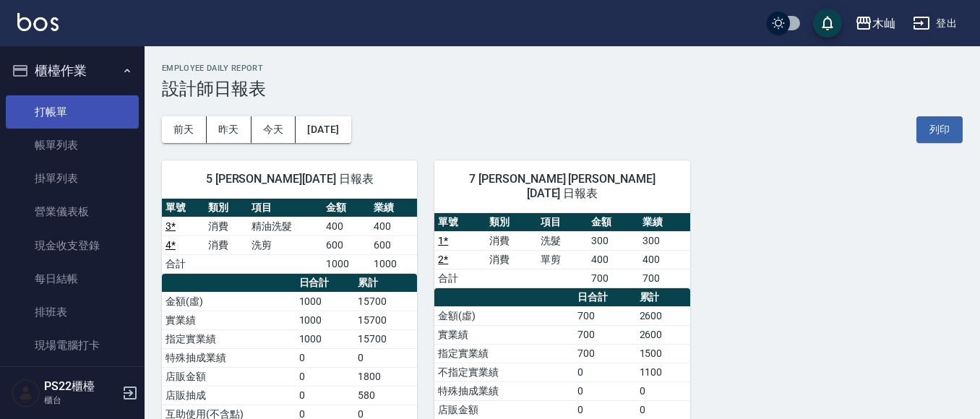 Image resolution: width=980 pixels, height=419 pixels. I want to click on td: 精油洗髮, so click(285, 226).